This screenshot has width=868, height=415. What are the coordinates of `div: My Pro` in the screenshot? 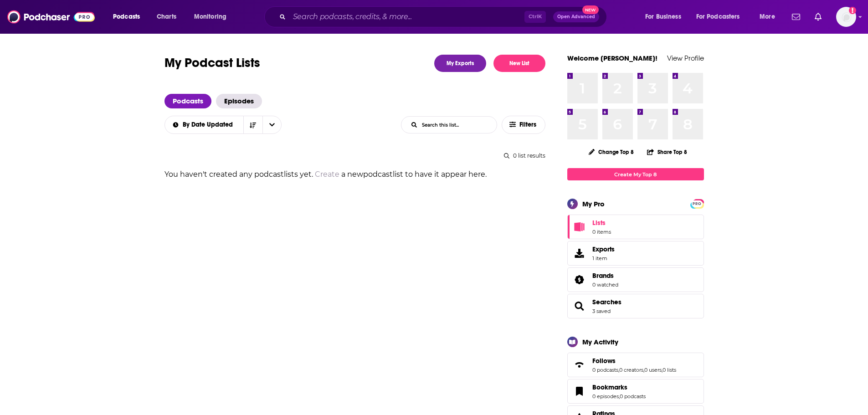 It's located at (593, 203).